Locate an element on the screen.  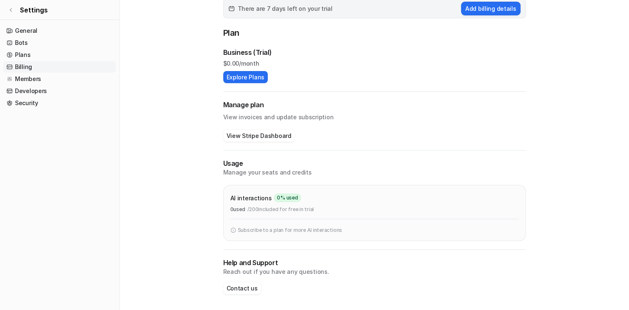
p: Business (Trial) is located at coordinates (248, 52).